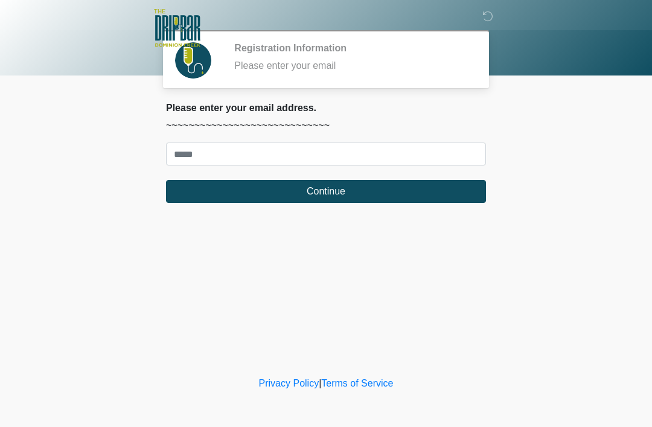  I want to click on button: Continue, so click(326, 191).